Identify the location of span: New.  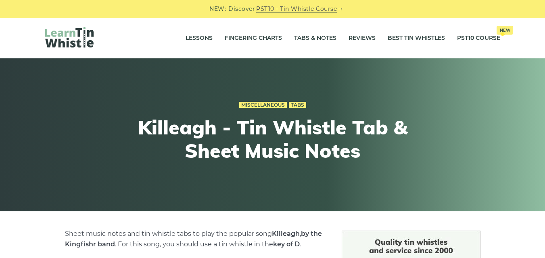
(504, 30).